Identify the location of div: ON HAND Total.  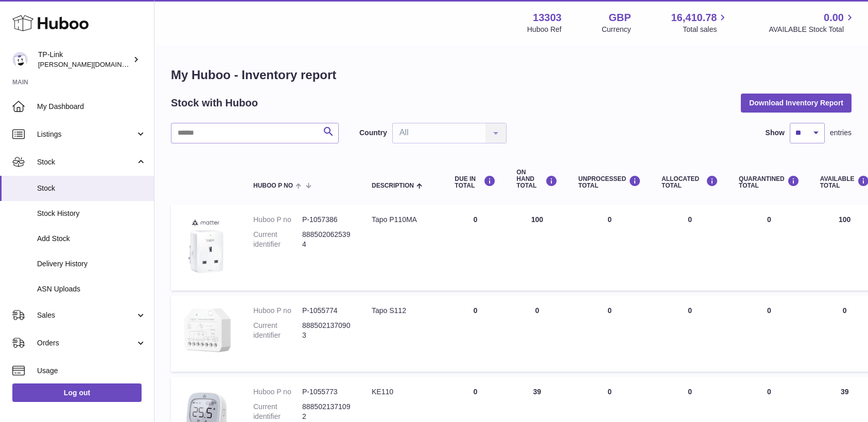
(537, 180).